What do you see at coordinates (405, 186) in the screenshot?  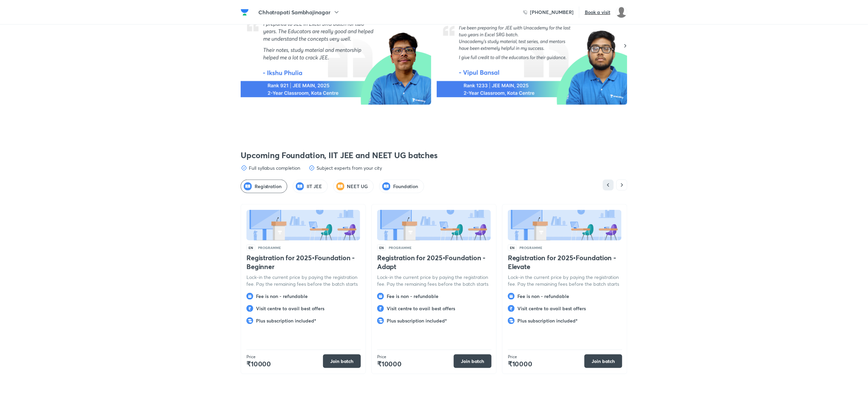 I see `h5: Foundation` at bounding box center [405, 186].